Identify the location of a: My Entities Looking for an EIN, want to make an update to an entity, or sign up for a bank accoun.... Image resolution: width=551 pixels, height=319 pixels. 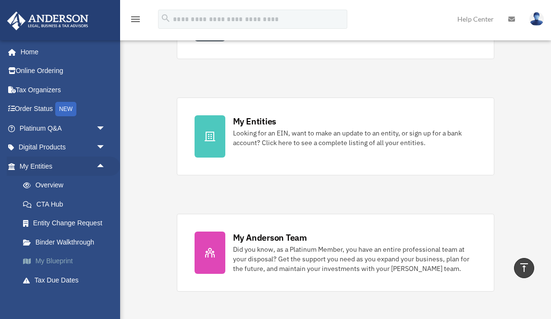
(336, 136).